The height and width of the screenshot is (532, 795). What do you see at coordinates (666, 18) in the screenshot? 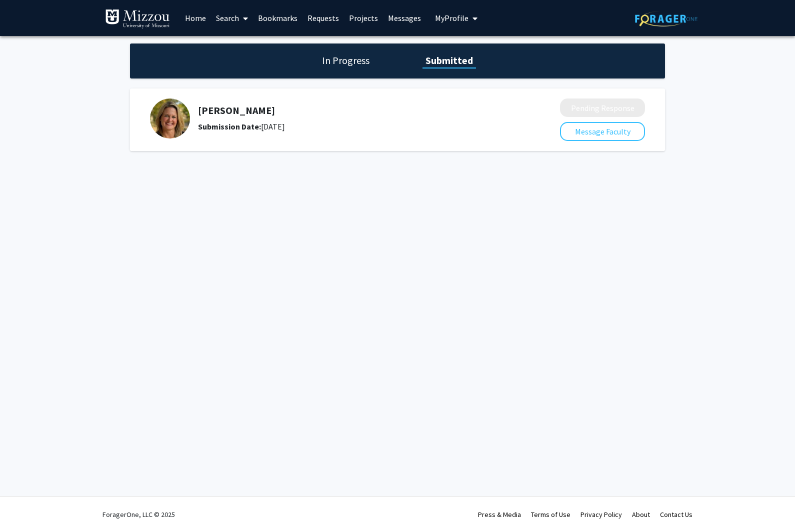
I see `img: ForagerOne Logo` at bounding box center [666, 18].